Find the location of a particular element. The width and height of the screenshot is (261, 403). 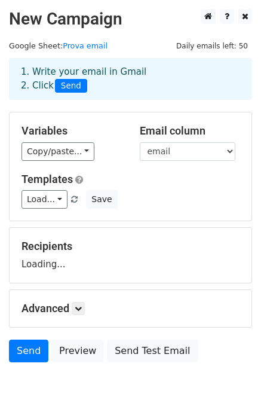

a: Copy/paste... is located at coordinates (58, 151).